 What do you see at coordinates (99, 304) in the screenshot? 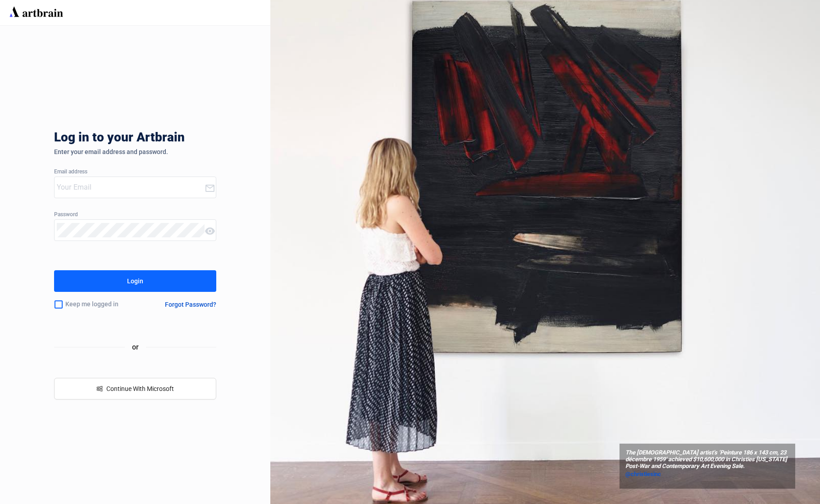
I see `div: Keep me logged in` at bounding box center [99, 304].